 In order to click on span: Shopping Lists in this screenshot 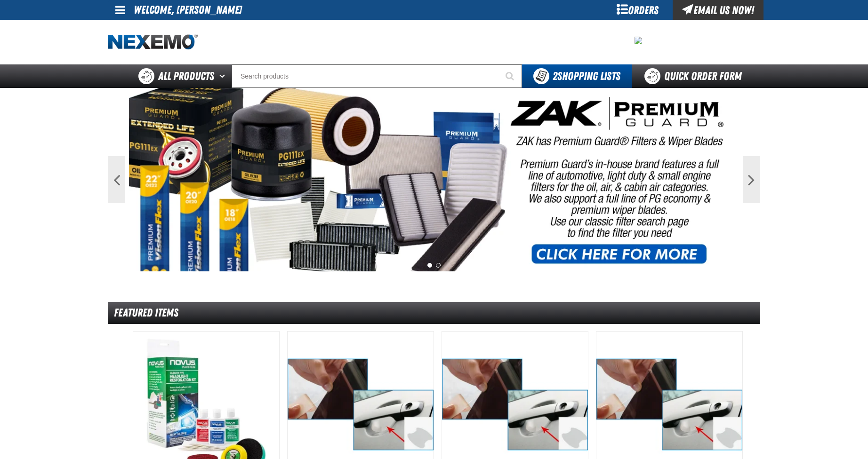, I will do `click(586, 76)`.